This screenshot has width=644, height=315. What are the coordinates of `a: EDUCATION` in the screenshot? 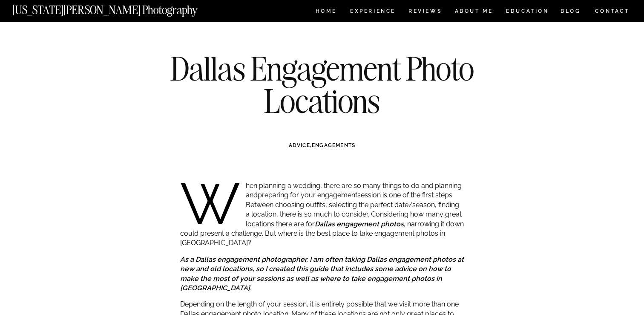 It's located at (527, 12).